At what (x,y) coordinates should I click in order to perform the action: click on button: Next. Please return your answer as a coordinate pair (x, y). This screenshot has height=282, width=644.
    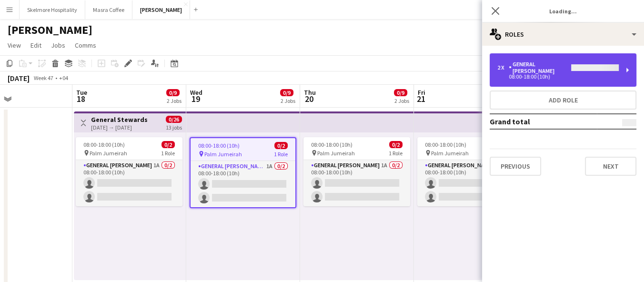
    Looking at the image, I should click on (611, 166).